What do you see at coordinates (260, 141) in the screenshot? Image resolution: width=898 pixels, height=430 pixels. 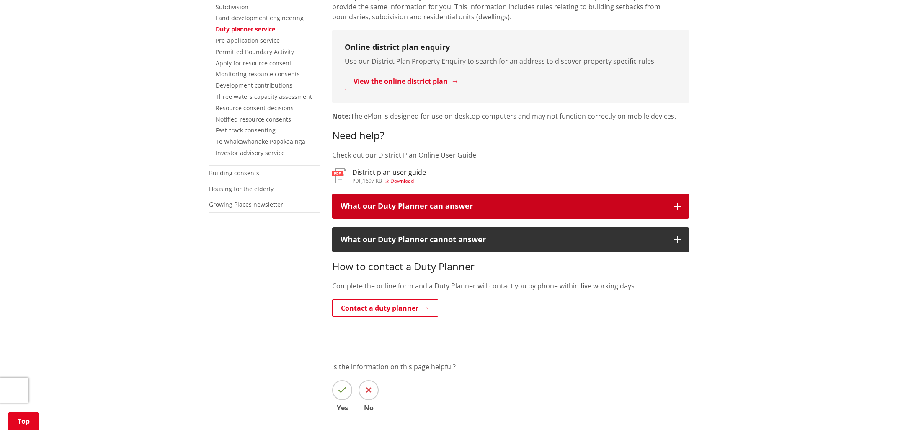 I see `a: Te Whakawhanake Papakaainga` at bounding box center [260, 141].